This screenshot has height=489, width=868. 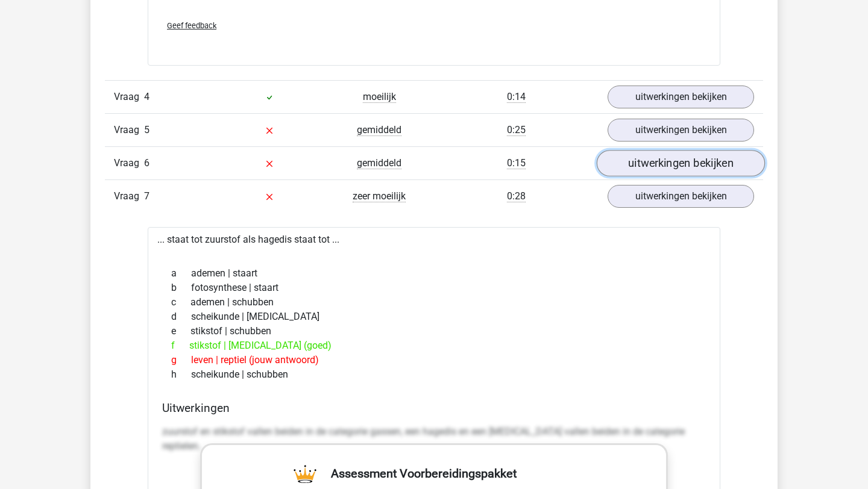 I want to click on div: stikstof | schubben, so click(x=434, y=332).